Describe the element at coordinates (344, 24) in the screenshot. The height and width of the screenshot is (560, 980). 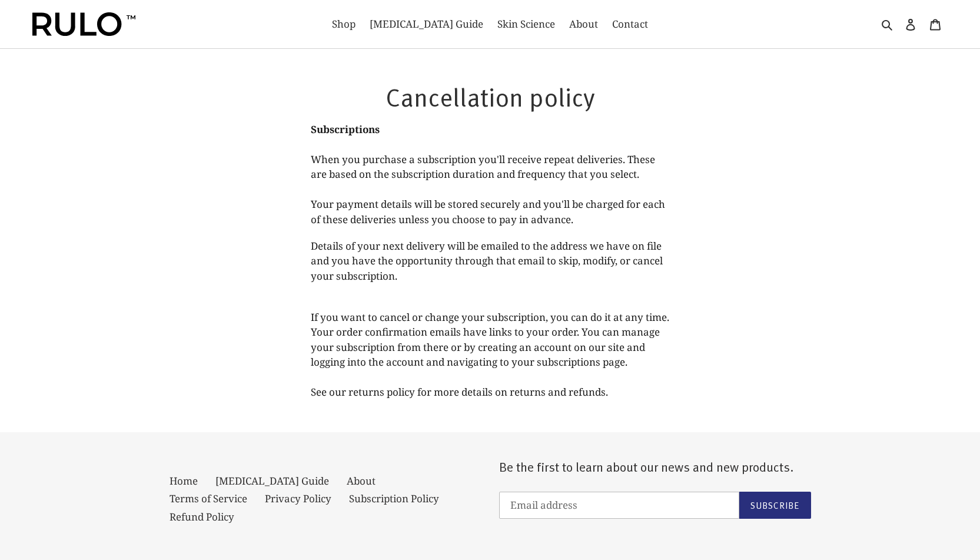
I see `a: Shop` at that location.